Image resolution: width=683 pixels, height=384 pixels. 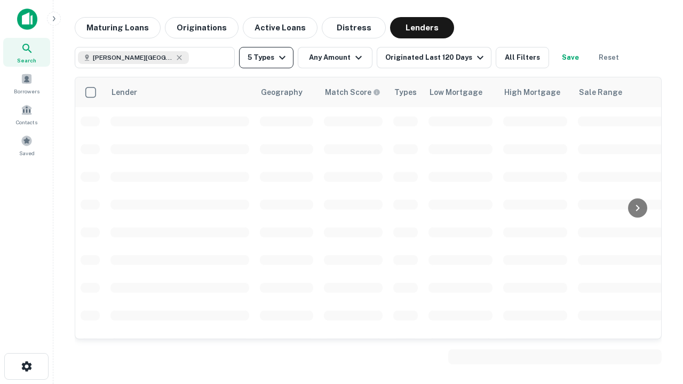 I want to click on div: Originated Last 120 Days, so click(x=436, y=58).